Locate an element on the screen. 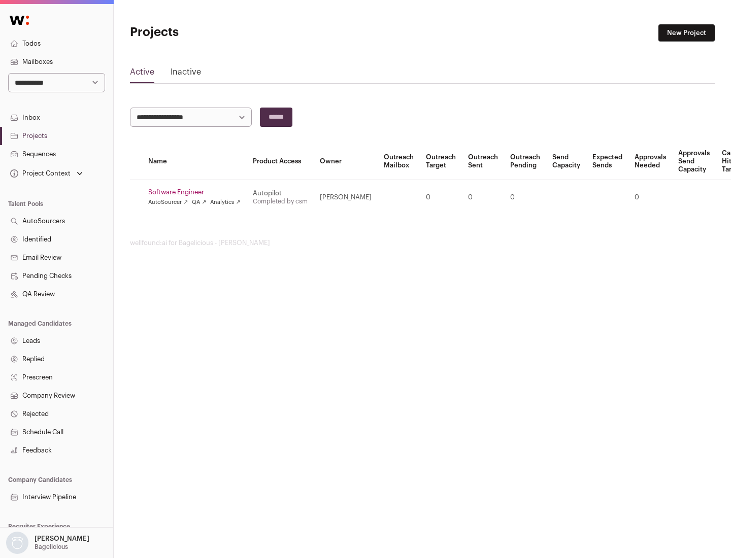  th: Outreach Pending is located at coordinates (525, 161).